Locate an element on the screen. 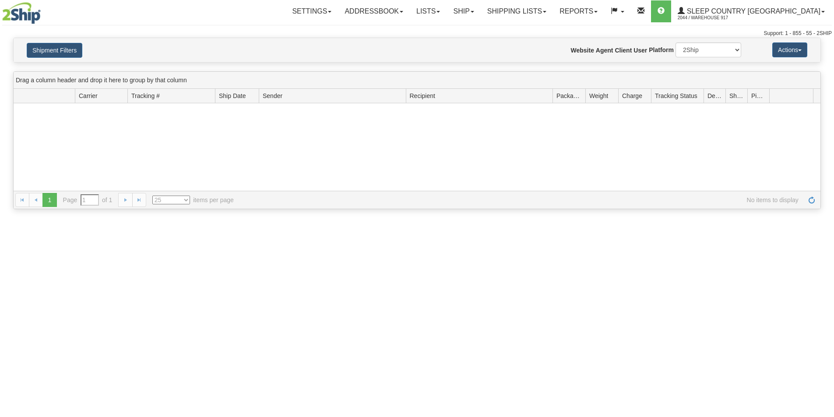  a: Reports is located at coordinates (578, 11).